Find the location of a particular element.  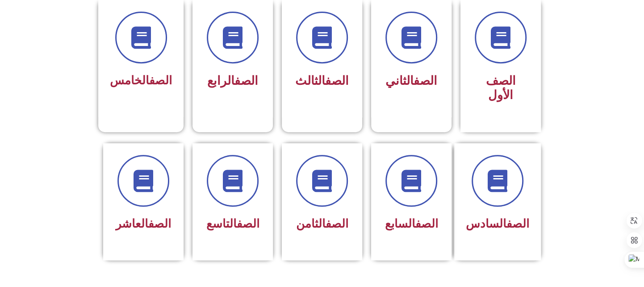

span: الخامس is located at coordinates (141, 80).